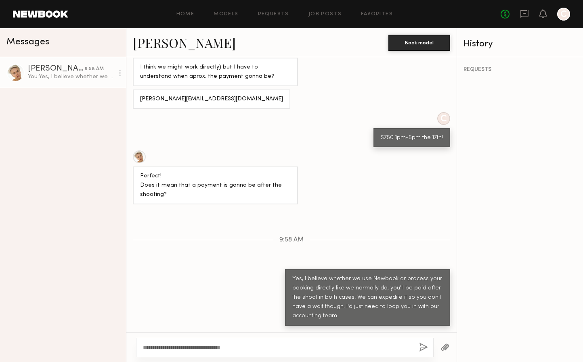  I want to click on div: $750 1pm-5pm the 17th!, so click(412, 138).